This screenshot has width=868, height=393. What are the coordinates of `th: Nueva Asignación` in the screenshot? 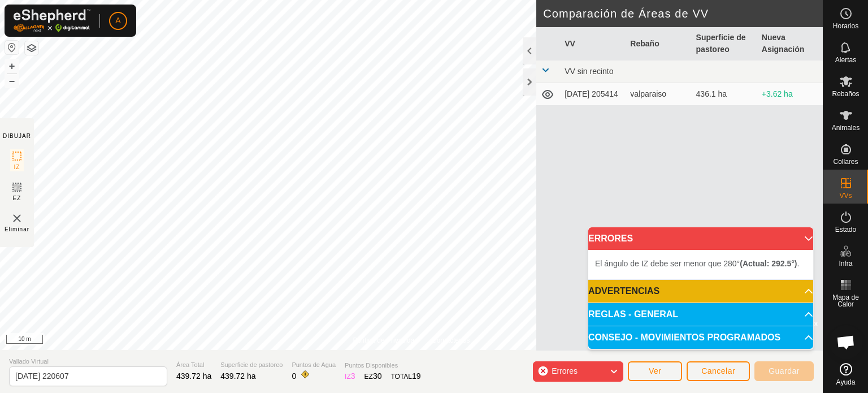 It's located at (790, 43).